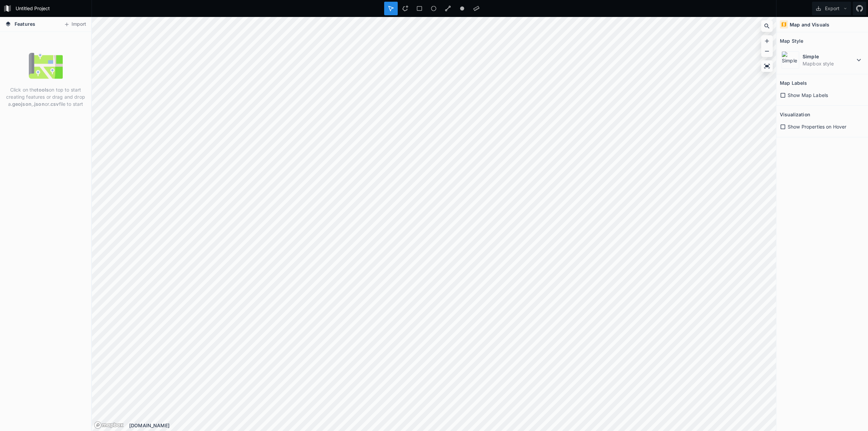 This screenshot has width=868, height=431. I want to click on strong: .json, so click(39, 104).